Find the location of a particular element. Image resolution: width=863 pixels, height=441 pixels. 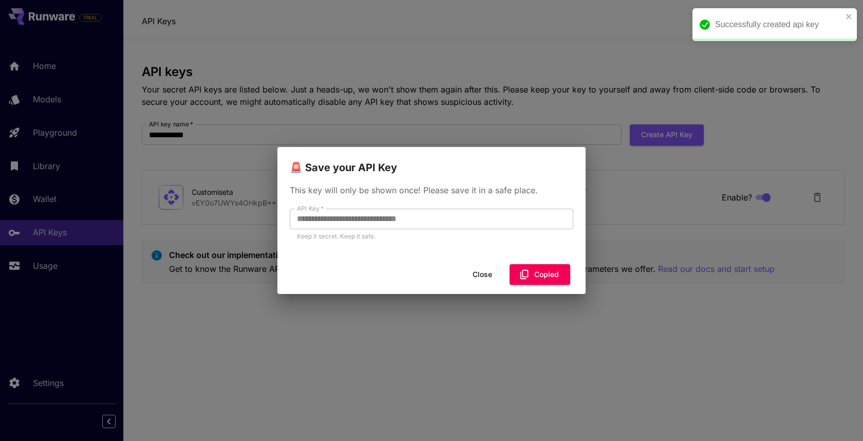

div: Successfully created api key is located at coordinates (778, 25).